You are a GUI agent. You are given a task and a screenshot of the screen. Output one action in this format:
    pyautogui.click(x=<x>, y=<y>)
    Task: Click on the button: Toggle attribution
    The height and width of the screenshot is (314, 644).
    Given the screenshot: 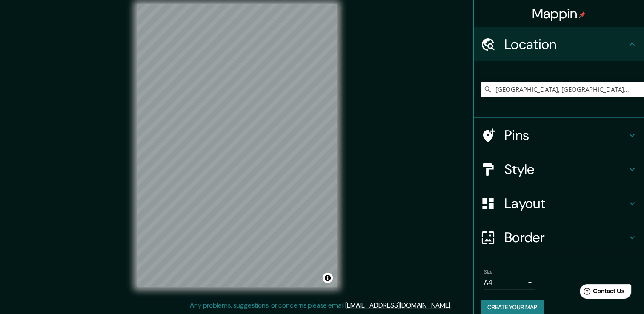 What is the action you would take?
    pyautogui.click(x=328, y=278)
    